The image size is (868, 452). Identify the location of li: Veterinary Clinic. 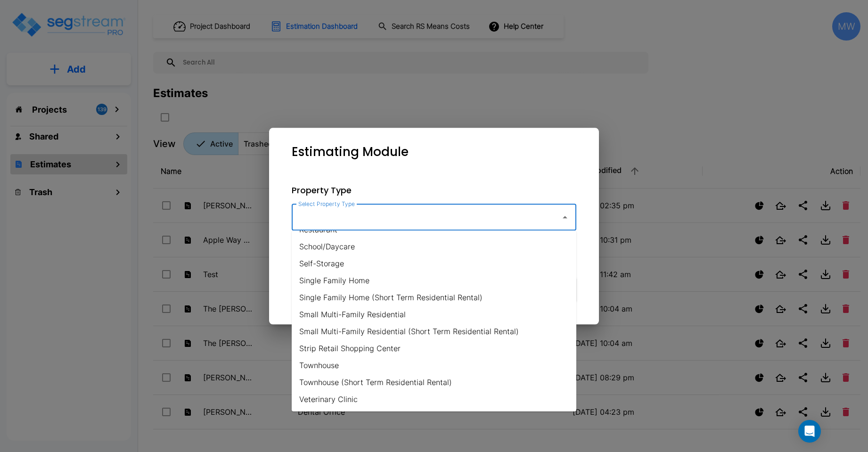
(434, 399).